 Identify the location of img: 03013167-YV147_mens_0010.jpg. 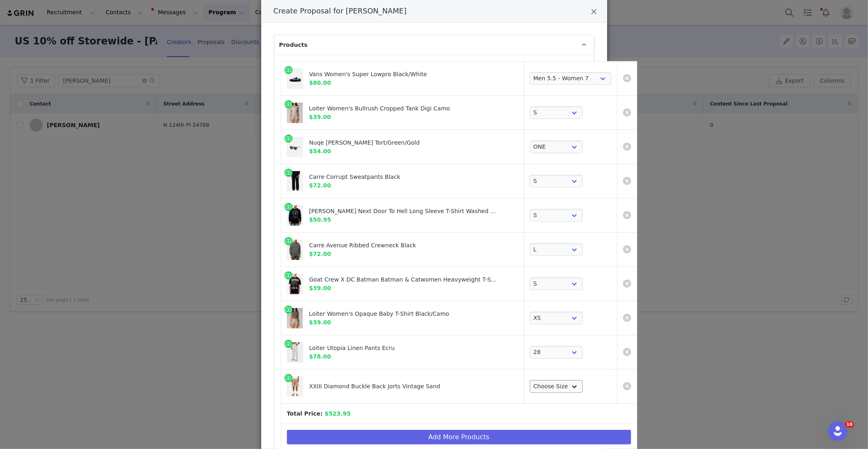
(295, 386).